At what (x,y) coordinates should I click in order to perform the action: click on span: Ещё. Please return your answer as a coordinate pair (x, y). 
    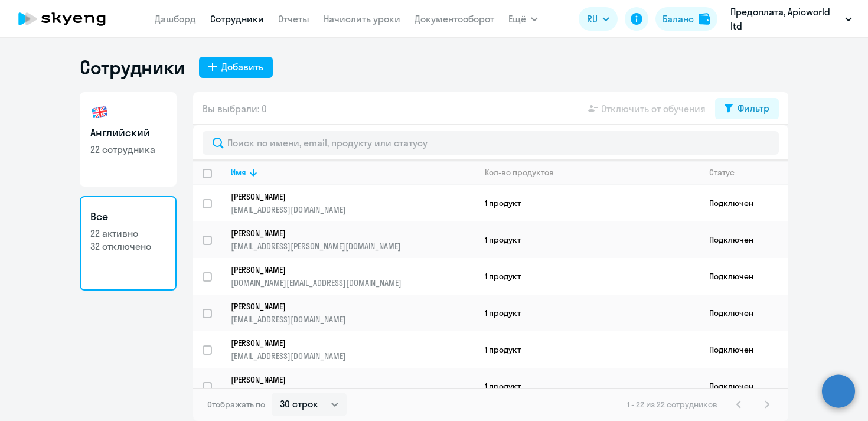
    Looking at the image, I should click on (517, 19).